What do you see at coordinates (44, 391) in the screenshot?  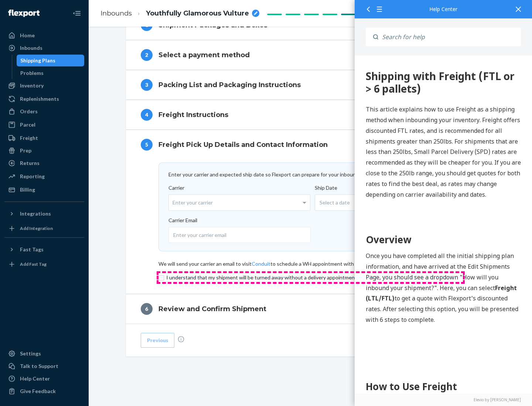 I see `button: Give Feedback` at bounding box center [44, 391].